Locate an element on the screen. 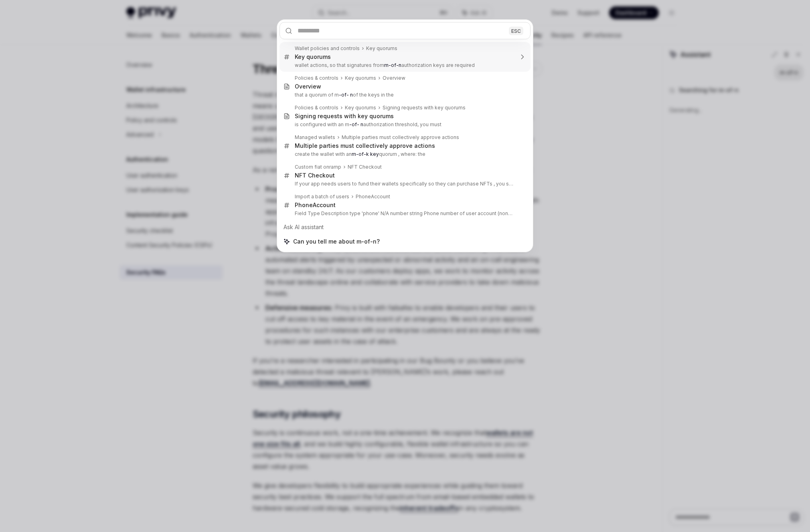 This screenshot has width=810, height=532. p: that a quorum of m of the keys in the is located at coordinates (404, 95).